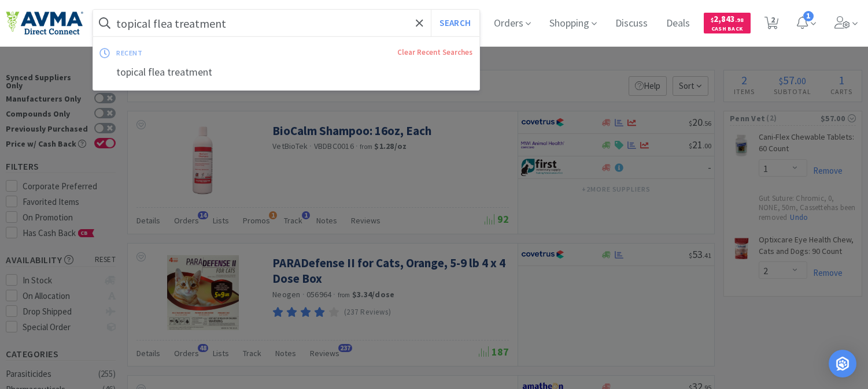  Describe the element at coordinates (632, 24) in the screenshot. I see `a: Discuss` at that location.